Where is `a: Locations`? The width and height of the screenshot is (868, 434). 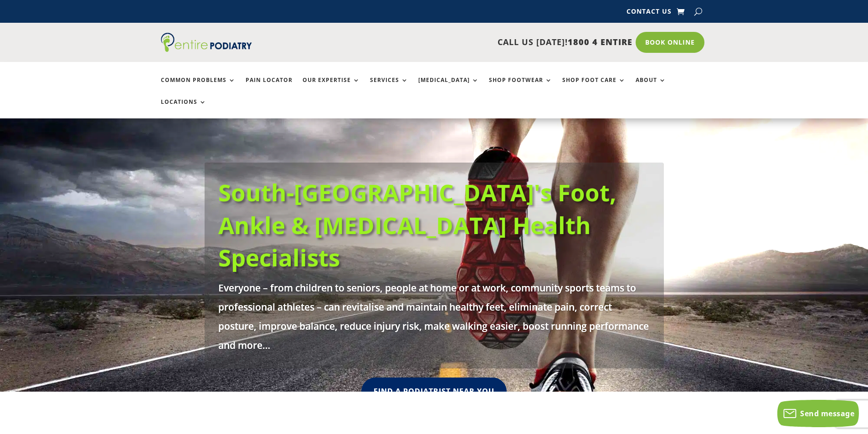 a: Locations is located at coordinates (184, 108).